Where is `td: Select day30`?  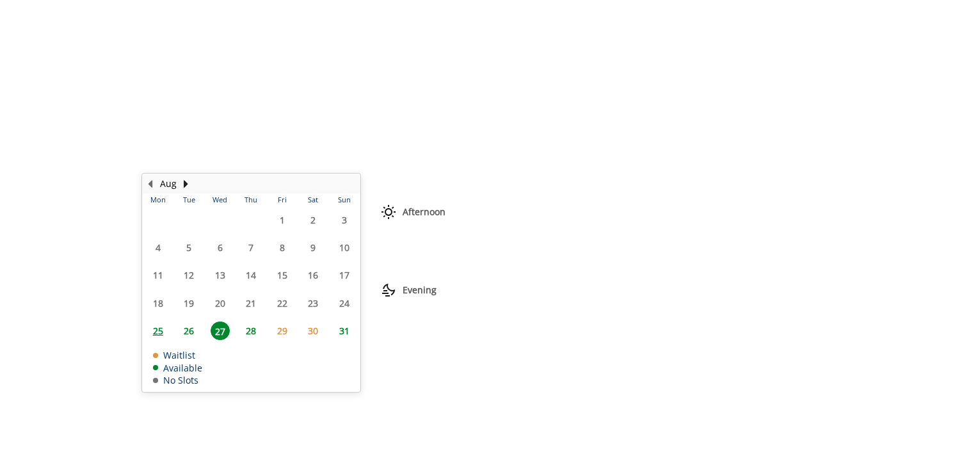 td: Select day30 is located at coordinates (313, 331).